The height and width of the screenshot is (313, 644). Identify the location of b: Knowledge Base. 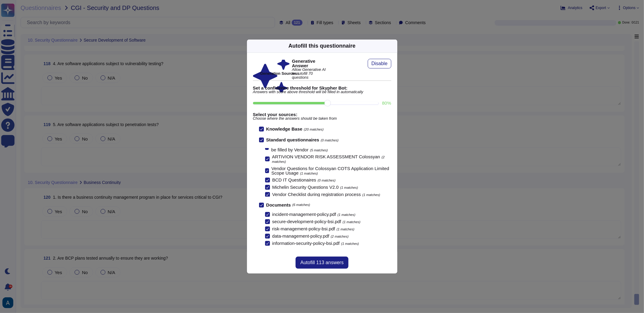
(285, 129).